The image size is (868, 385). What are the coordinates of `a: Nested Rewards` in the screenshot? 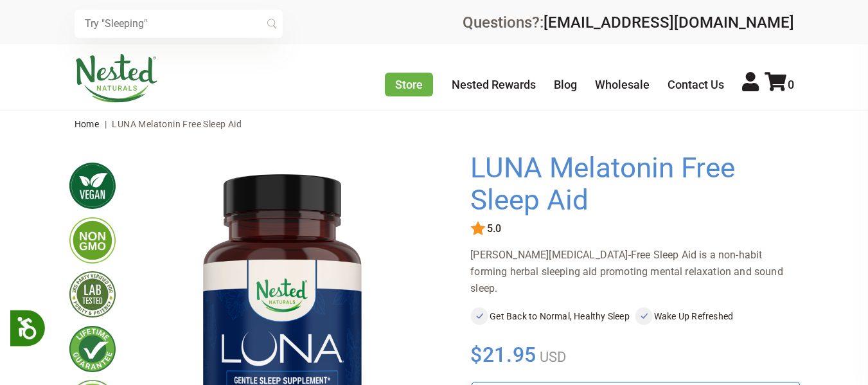 It's located at (494, 84).